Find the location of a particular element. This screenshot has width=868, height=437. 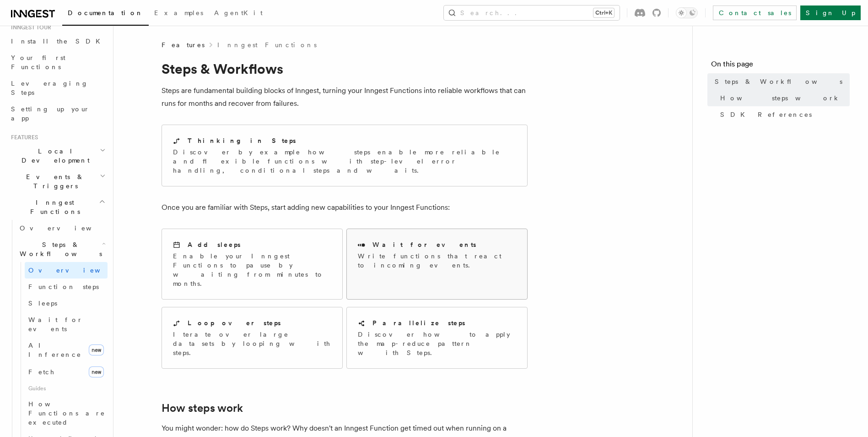

a: How Functions are executed is located at coordinates (66, 413).